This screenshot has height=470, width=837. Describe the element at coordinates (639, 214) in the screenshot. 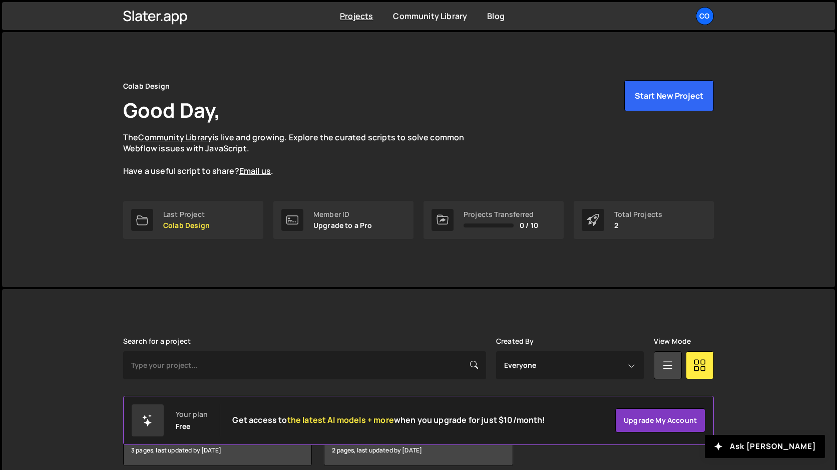

I see `div: Total Projects` at that location.